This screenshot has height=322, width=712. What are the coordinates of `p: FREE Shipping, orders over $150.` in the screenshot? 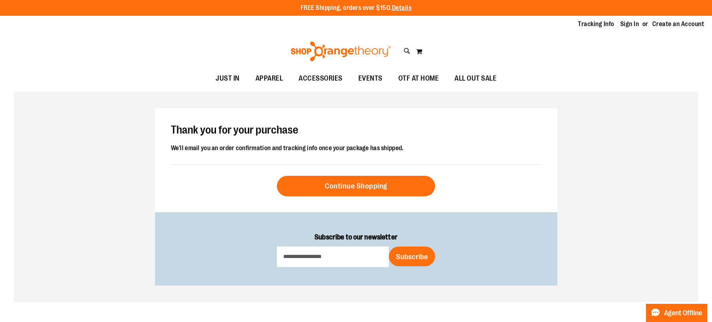 It's located at (356, 8).